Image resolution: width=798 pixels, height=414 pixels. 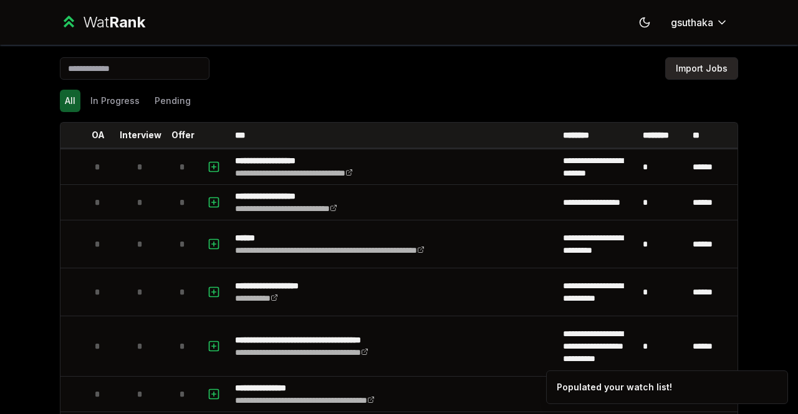 I want to click on p: Interview, so click(x=140, y=135).